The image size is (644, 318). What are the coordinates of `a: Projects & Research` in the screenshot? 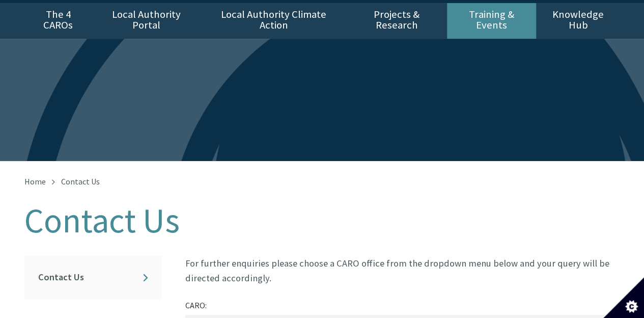 It's located at (397, 21).